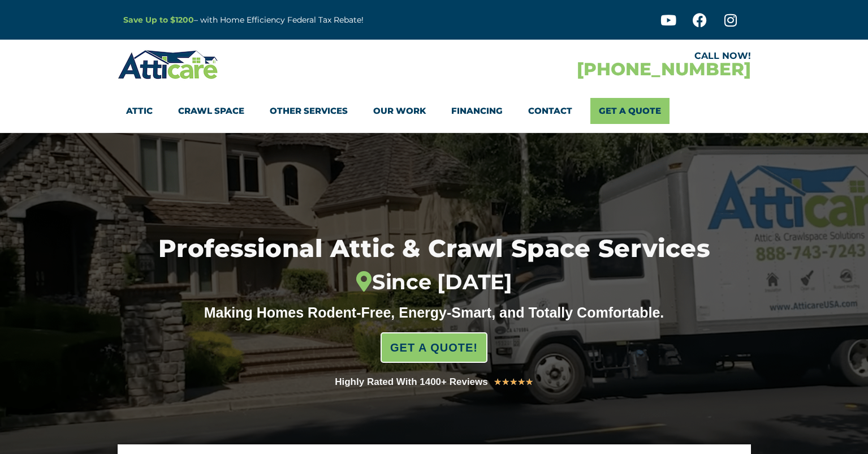  What do you see at coordinates (139, 111) in the screenshot?
I see `a: Attic` at bounding box center [139, 111].